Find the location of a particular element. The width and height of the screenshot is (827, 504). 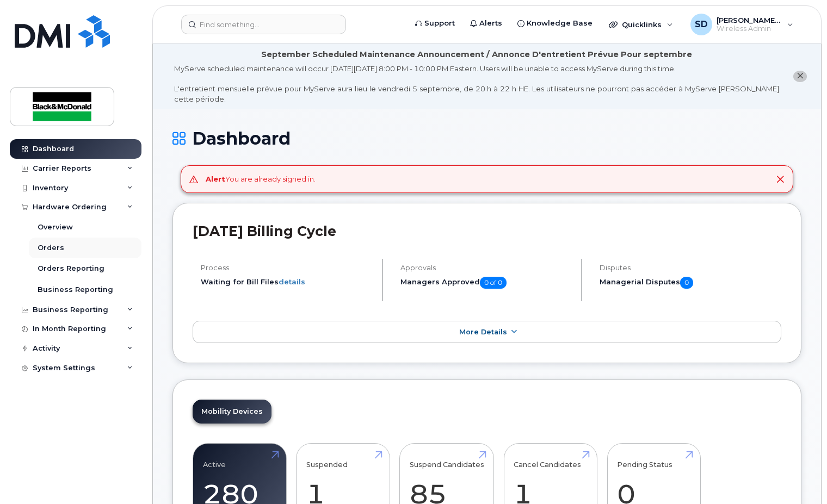

a: details is located at coordinates (292, 282).